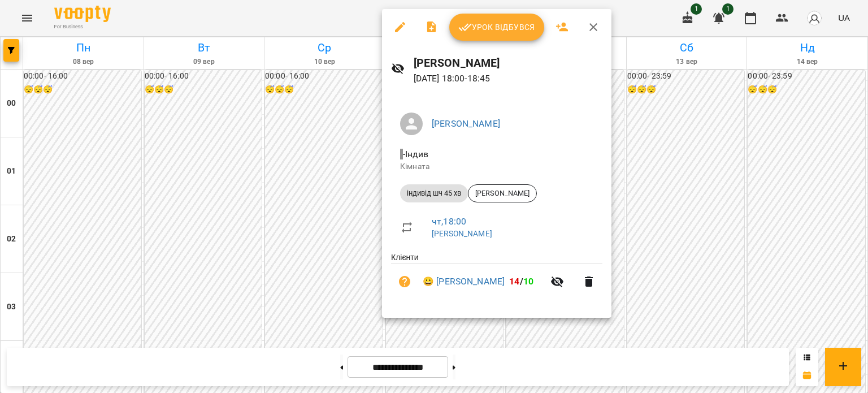 This screenshot has height=393, width=868. What do you see at coordinates (434, 193) in the screenshot?
I see `span: індивід шч 45 хв` at bounding box center [434, 193].